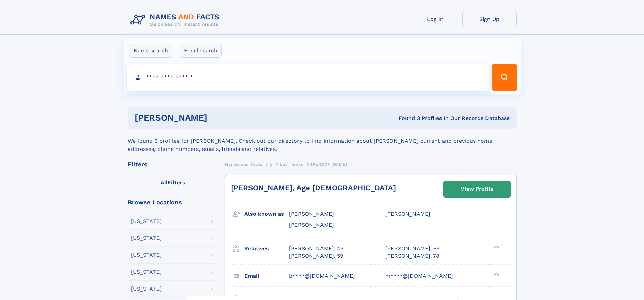 The width and height of the screenshot is (644, 300). What do you see at coordinates (308, 77) in the screenshot?
I see `input: search input` at bounding box center [308, 77].